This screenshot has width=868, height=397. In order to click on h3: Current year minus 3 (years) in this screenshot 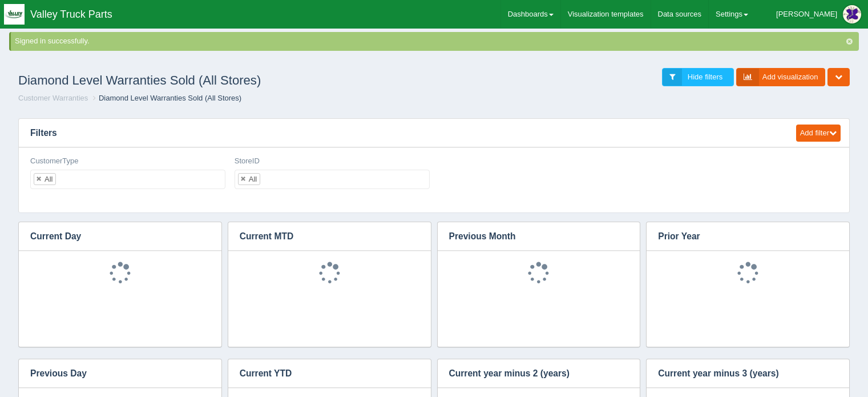, I will do `click(739, 373)`.